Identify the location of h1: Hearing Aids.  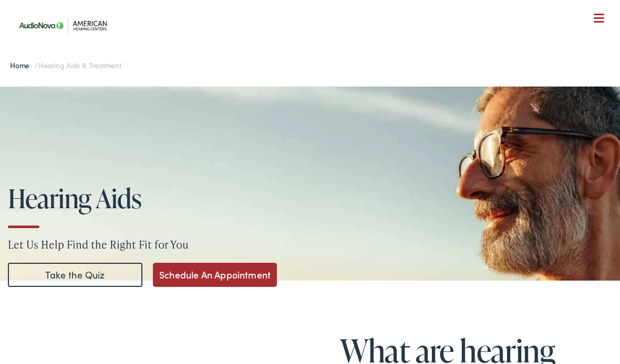
(314, 198).